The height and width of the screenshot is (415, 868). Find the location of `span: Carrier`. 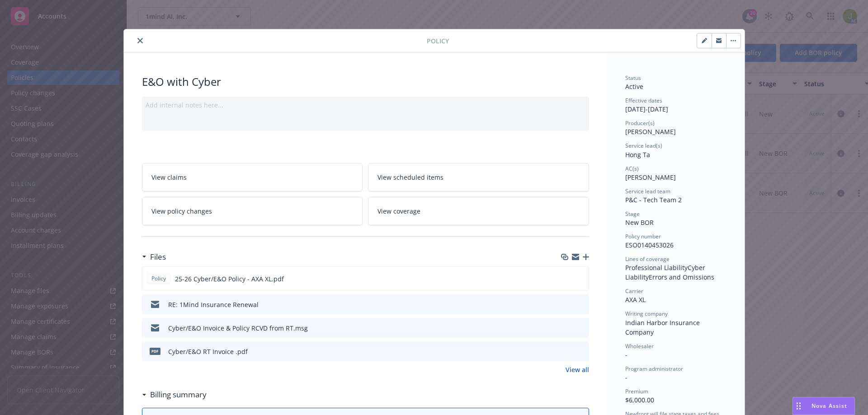

span: Carrier is located at coordinates (634, 291).